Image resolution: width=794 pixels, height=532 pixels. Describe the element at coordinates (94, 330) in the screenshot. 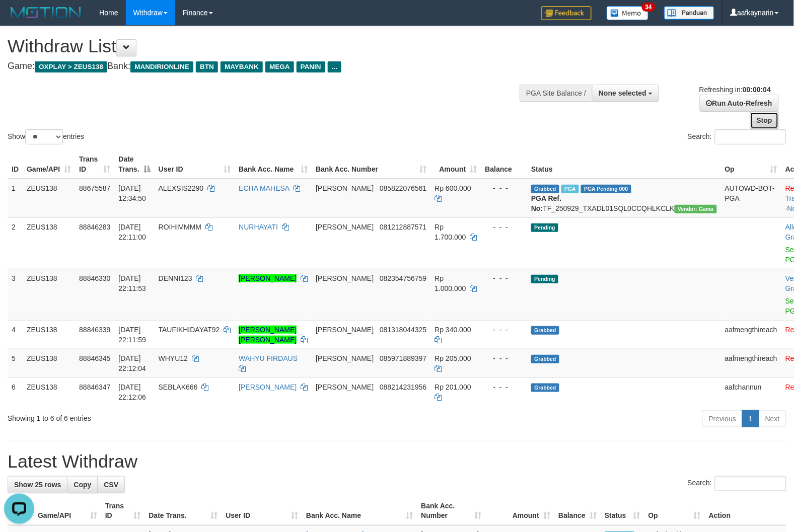

I see `span: 88846339` at that location.